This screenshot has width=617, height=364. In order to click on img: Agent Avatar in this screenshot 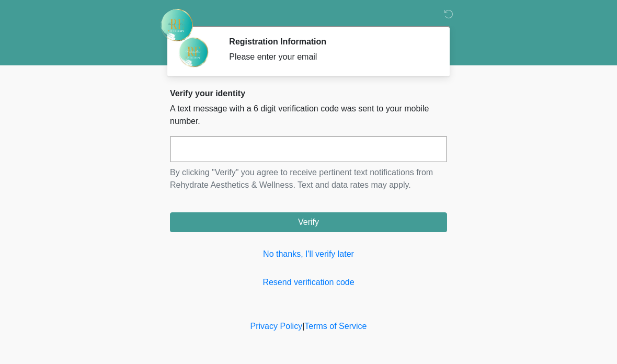, I will do `click(193, 52)`.